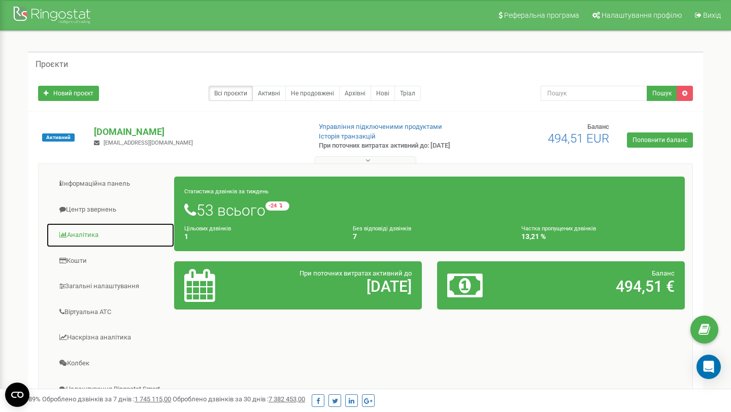  Describe the element at coordinates (107, 399) in the screenshot. I see `span: Оброблено дзвінків за 7 днів :` at that location.